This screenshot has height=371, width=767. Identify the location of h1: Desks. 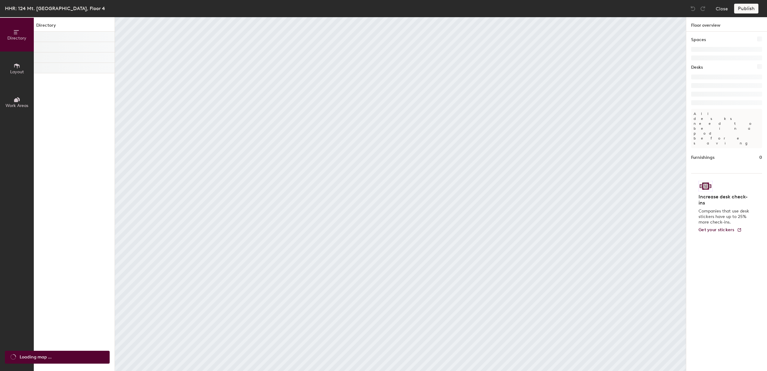
(697, 68).